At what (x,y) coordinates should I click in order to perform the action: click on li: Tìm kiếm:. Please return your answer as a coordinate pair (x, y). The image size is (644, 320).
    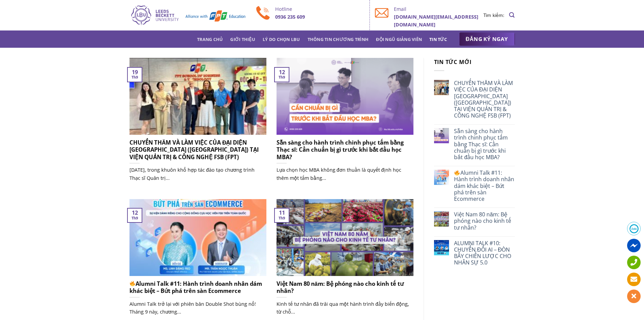
    Looking at the image, I should click on (494, 15).